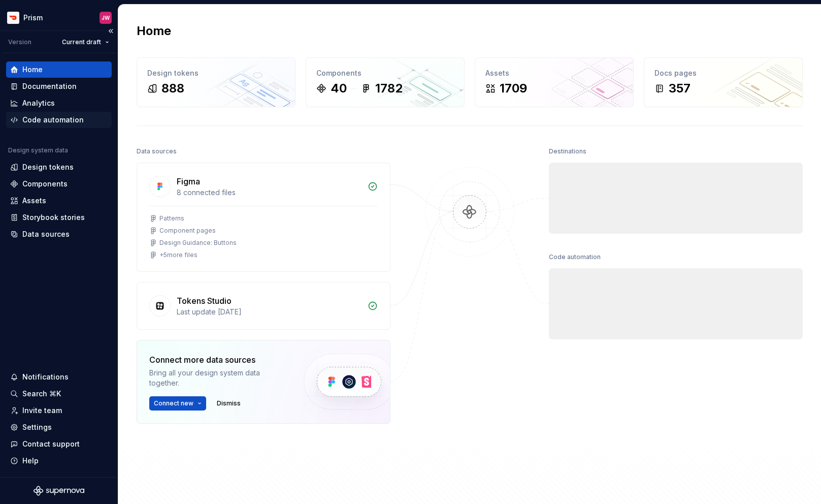 The height and width of the screenshot is (504, 821). What do you see at coordinates (59, 120) in the screenshot?
I see `a: Code automation` at bounding box center [59, 120].